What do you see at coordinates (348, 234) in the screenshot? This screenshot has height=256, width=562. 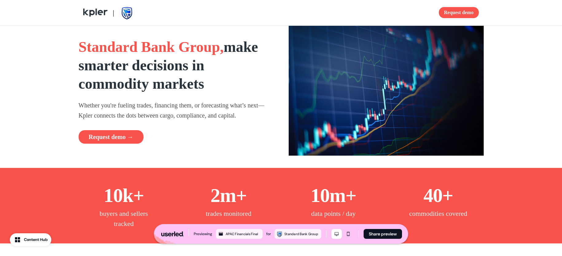 I see `button: Mobile mode` at bounding box center [348, 234].